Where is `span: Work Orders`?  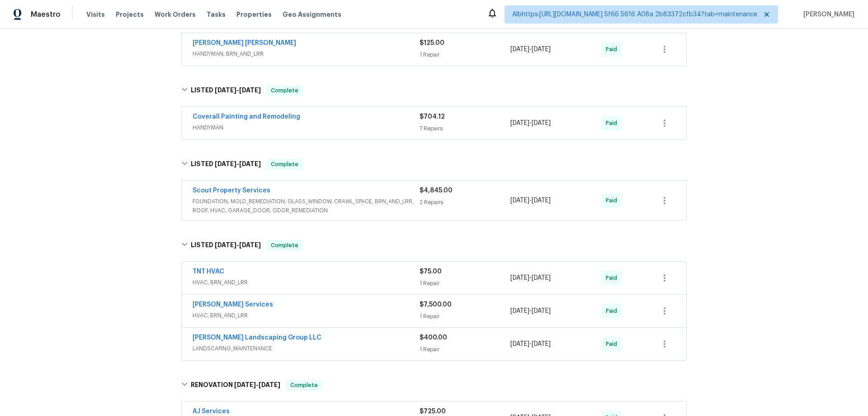
span: Work Orders is located at coordinates (175, 14).